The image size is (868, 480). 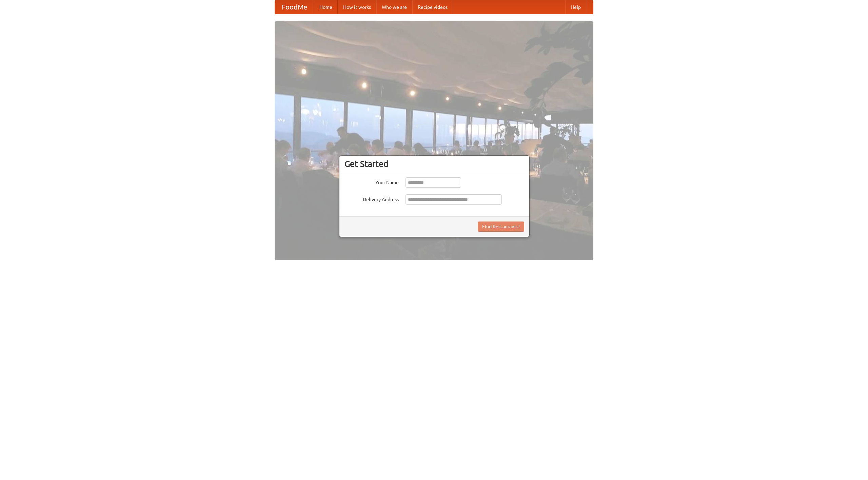 What do you see at coordinates (433, 7) in the screenshot?
I see `a: Recipe videos` at bounding box center [433, 7].